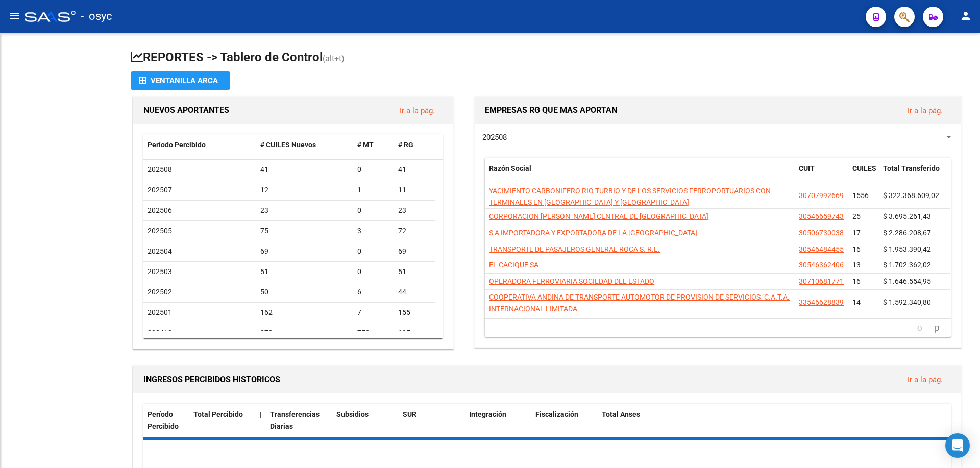 The width and height of the screenshot is (980, 468). I want to click on button: Ir a la pág., so click(417, 110).